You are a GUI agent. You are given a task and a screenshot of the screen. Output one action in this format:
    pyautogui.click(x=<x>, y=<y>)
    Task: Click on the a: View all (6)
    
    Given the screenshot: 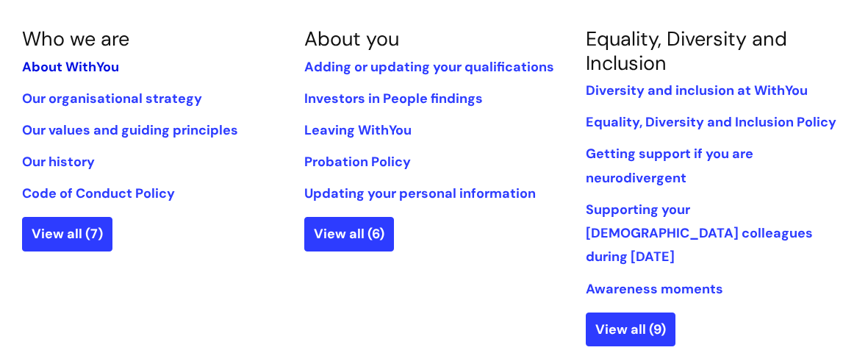 What is the action you would take?
    pyautogui.click(x=349, y=234)
    